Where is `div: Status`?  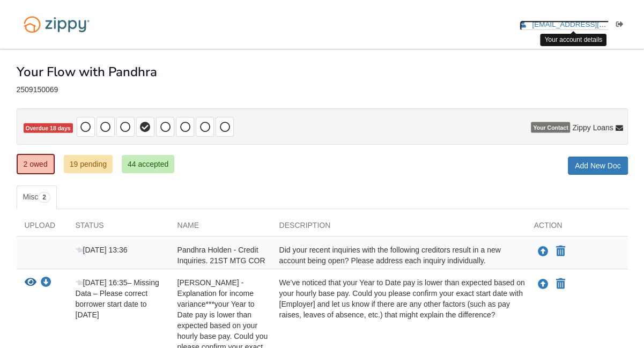
div: Status is located at coordinates (119, 228).